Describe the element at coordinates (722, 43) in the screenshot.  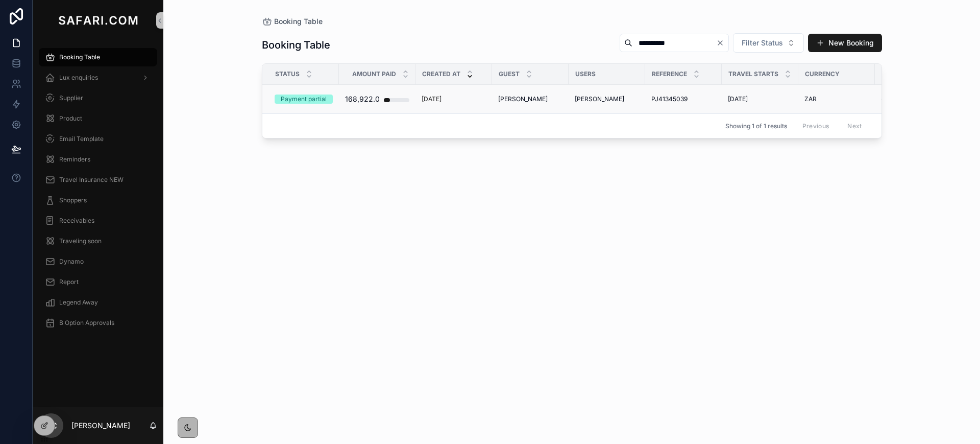
I see `button: Clear` at that location.